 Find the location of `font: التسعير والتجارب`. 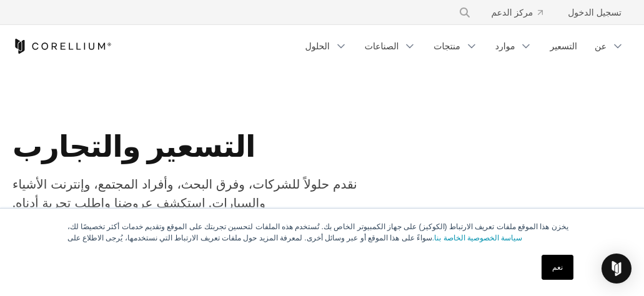

font: التسعير والتجارب is located at coordinates (134, 145).